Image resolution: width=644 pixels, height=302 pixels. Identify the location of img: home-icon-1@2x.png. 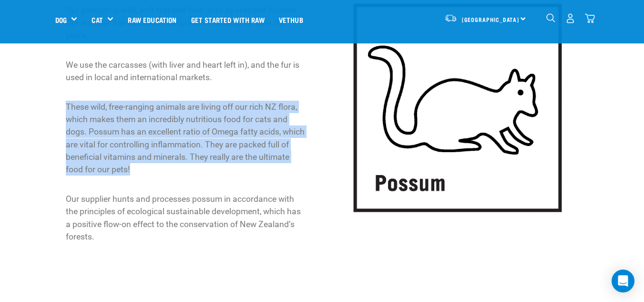
(550, 17).